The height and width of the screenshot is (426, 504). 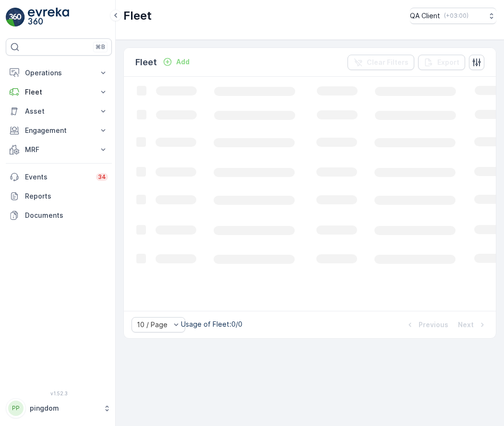 What do you see at coordinates (100, 47) in the screenshot?
I see `p: ⌘B` at bounding box center [100, 47].